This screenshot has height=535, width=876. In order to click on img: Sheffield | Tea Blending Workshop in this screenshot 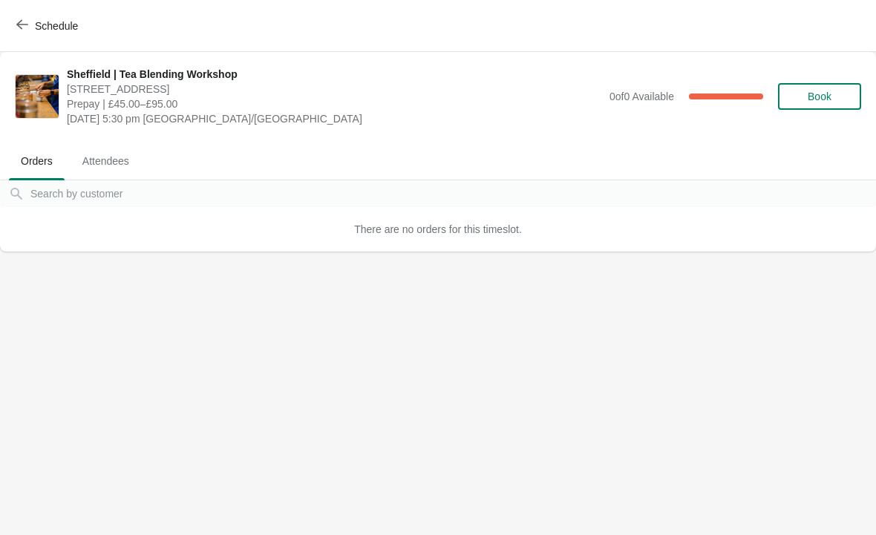, I will do `click(37, 96)`.